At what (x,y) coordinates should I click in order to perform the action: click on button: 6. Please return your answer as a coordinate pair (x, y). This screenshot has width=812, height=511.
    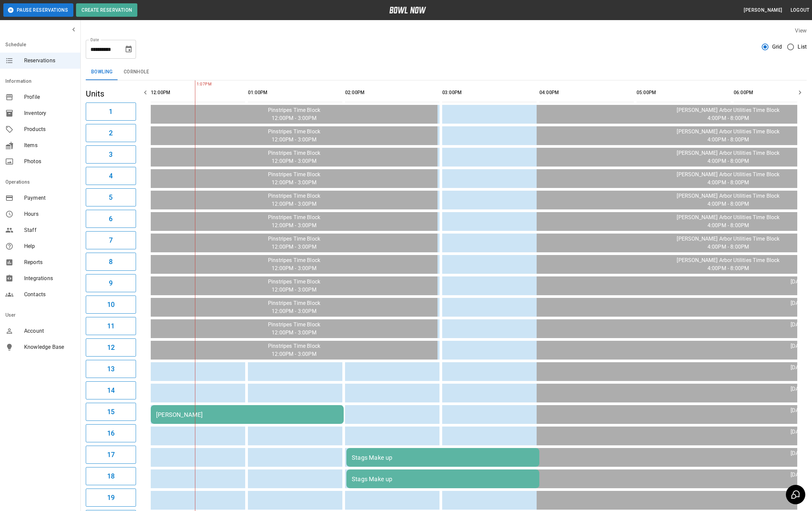
    Looking at the image, I should click on (111, 219).